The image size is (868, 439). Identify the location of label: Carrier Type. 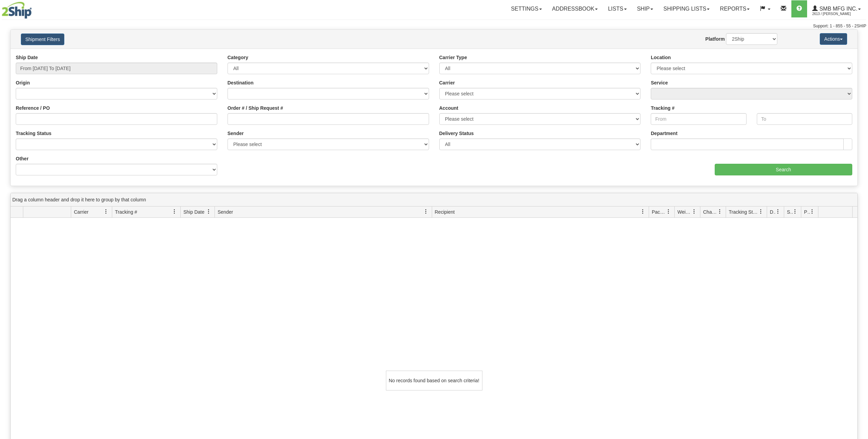
(453, 57).